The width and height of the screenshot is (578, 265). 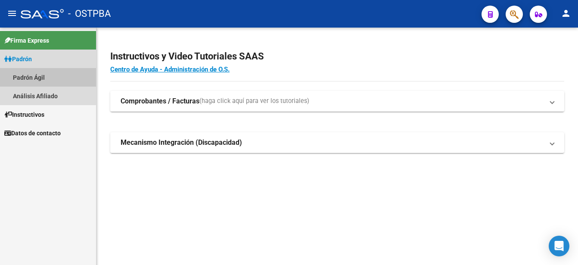 I want to click on span: Datos de contacto, so click(x=32, y=133).